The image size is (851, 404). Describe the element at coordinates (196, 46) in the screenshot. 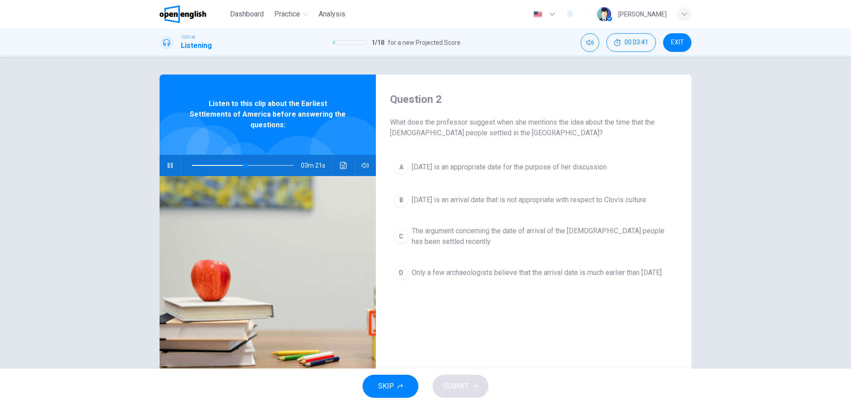

I see `h1: Listening` at that location.